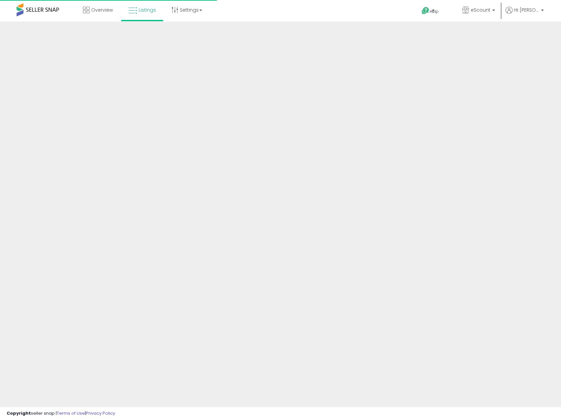 The height and width of the screenshot is (420, 561). What do you see at coordinates (481, 10) in the screenshot?
I see `span: eScount` at bounding box center [481, 10].